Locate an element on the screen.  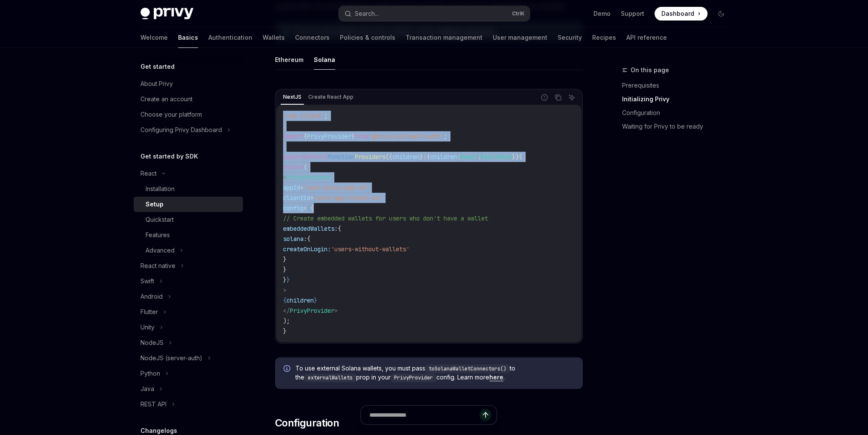
span: On this page is located at coordinates (650, 70).